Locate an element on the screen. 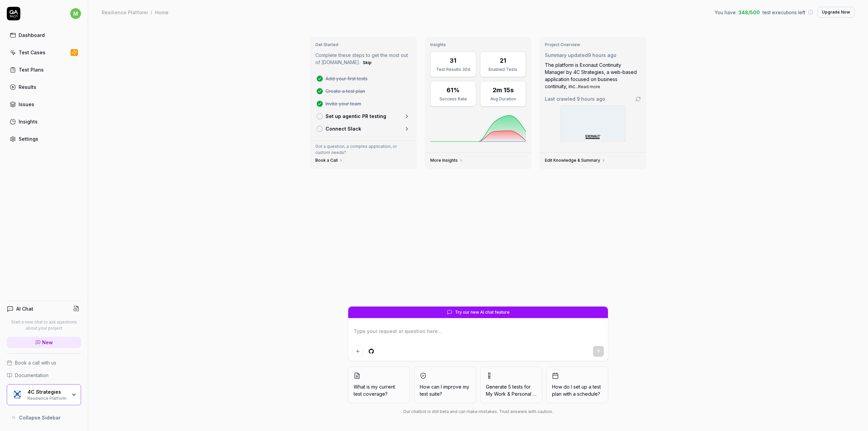  span: Collapse Sidebar is located at coordinates (40, 418).